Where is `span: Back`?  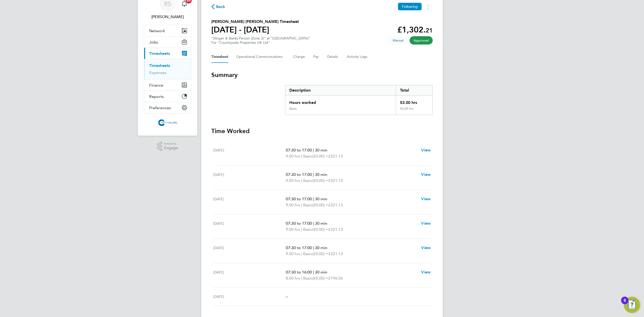
span: Back is located at coordinates (221, 7).